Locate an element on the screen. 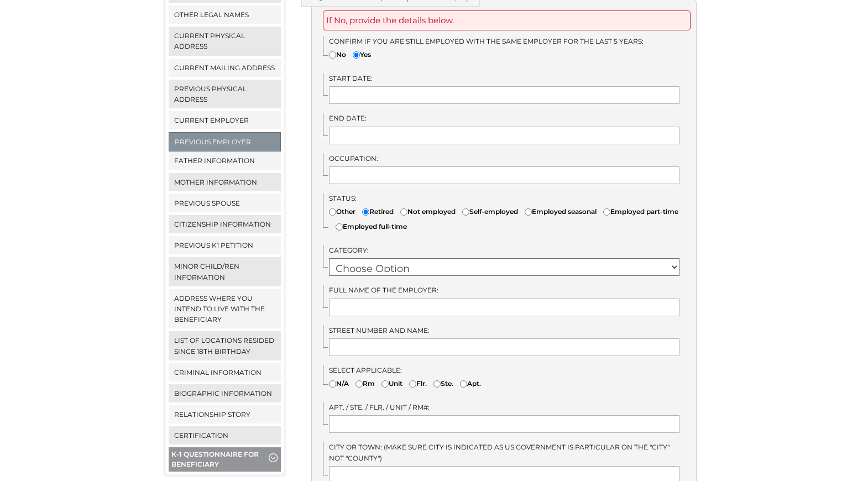  label: No is located at coordinates (338, 54).